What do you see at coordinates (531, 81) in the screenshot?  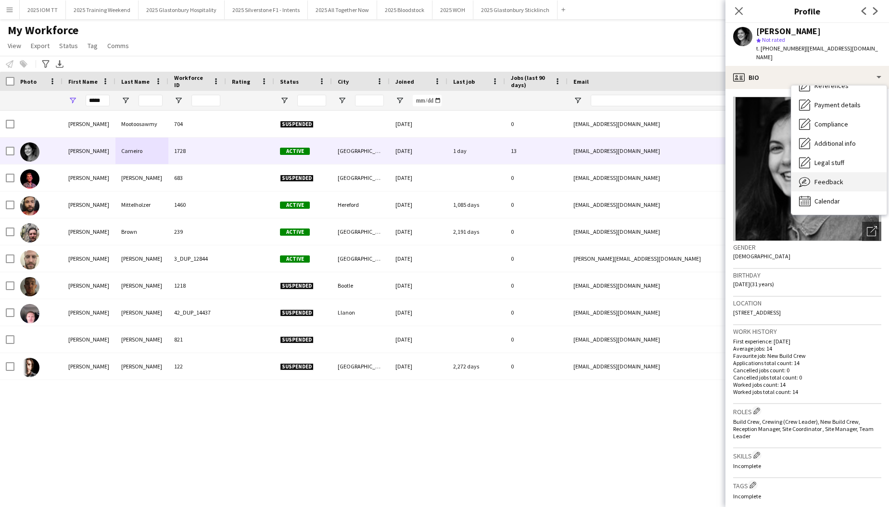 I see `span: Jobs (last 90 days)` at bounding box center [531, 81].